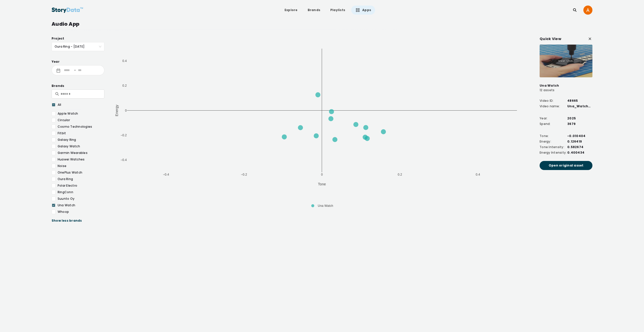 The image size is (644, 332). I want to click on img: ACg8ocJl8tzhD8NO7zdKQUhKyW7Wj-G6mT4O83iWXR6zNc7T0-0q=s96-c, so click(588, 10).